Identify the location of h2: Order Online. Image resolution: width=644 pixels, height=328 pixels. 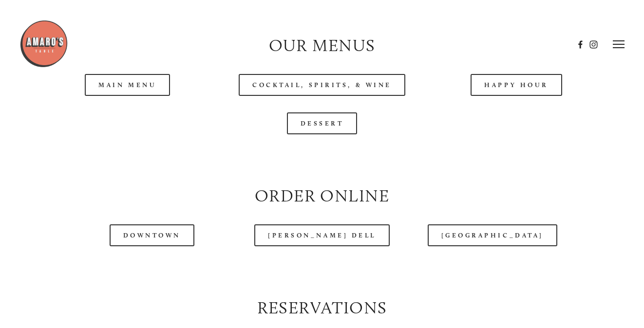
(321, 196).